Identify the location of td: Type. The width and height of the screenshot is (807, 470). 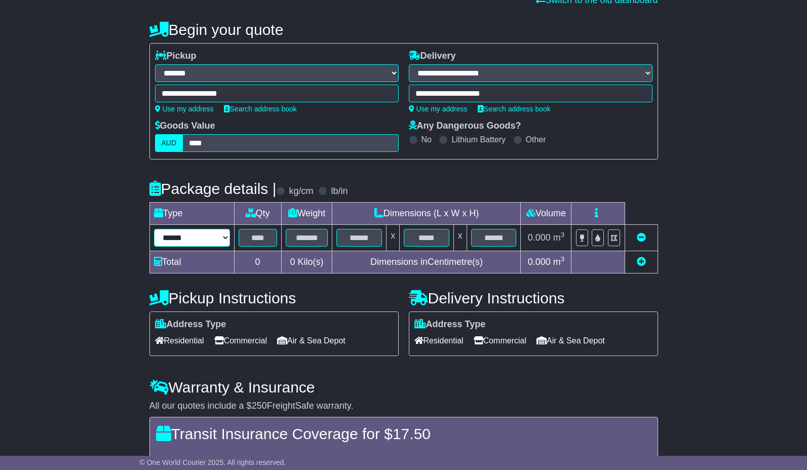
(191, 214).